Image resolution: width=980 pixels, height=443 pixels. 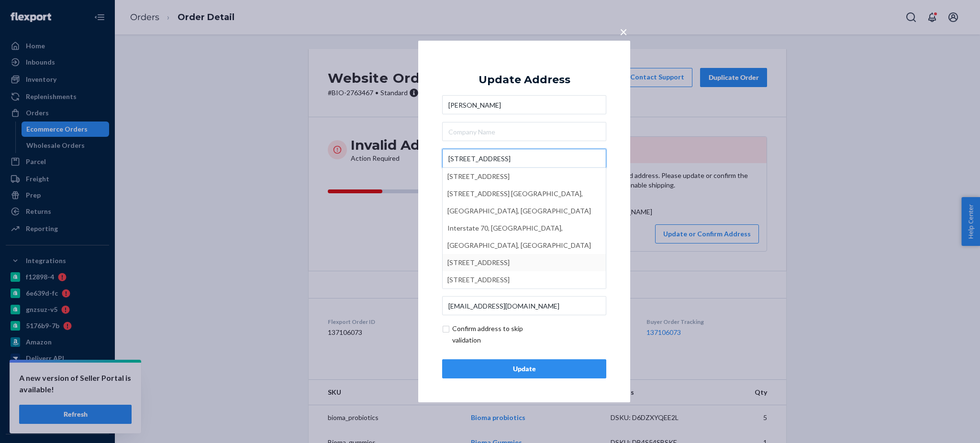 I want to click on input: Company Name, so click(x=524, y=132).